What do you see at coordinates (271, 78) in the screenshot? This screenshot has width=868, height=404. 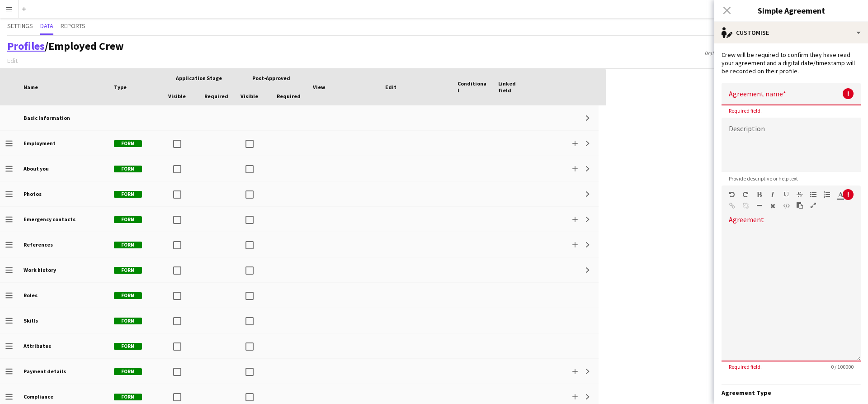 I see `span: Post-Approved` at bounding box center [271, 78].